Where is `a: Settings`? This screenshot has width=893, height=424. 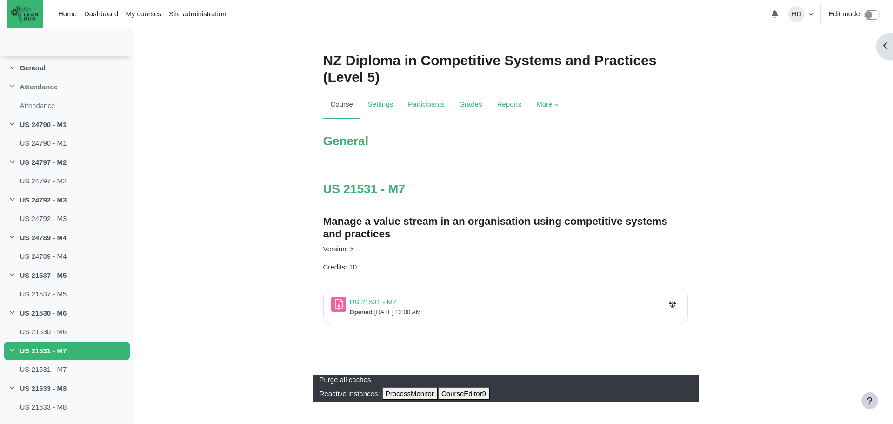 a: Settings is located at coordinates (380, 105).